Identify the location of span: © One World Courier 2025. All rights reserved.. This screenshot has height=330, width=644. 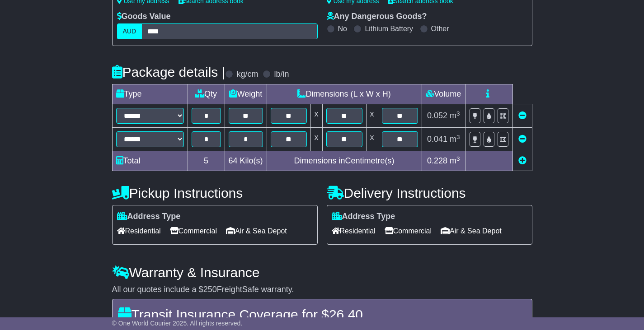
(177, 323).